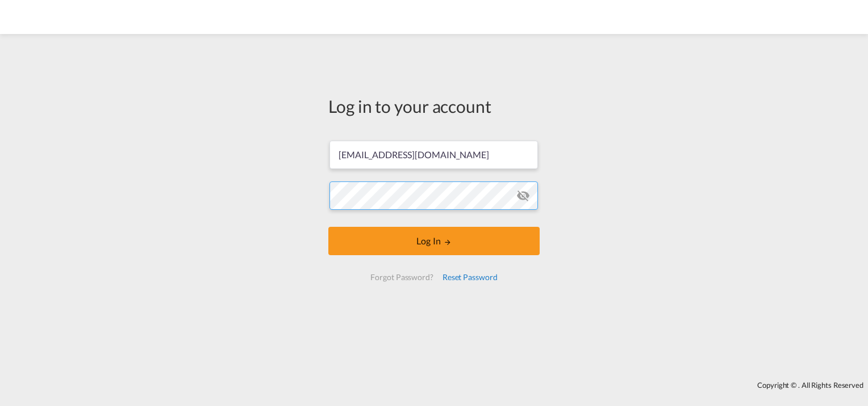  What do you see at coordinates (401, 278) in the screenshot?
I see `div: Forgot Password?` at bounding box center [401, 278].